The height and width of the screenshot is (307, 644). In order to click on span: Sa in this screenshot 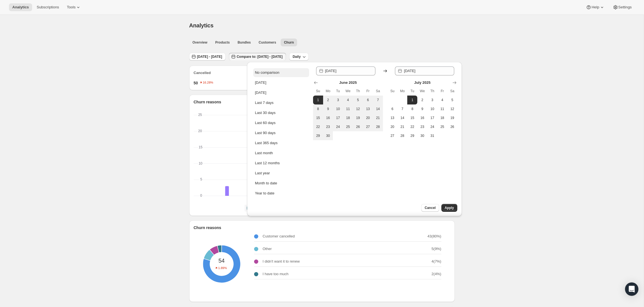, I will do `click(452, 91)`.